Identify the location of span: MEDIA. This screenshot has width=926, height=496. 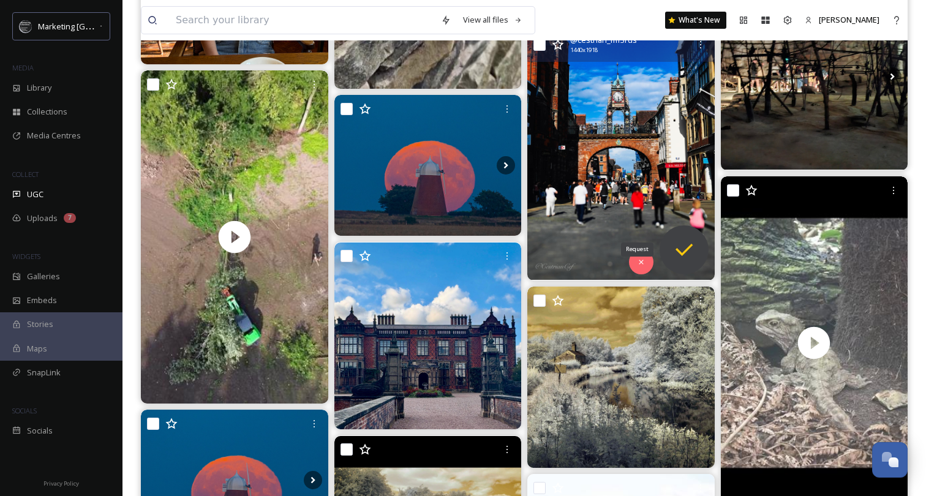
(23, 67).